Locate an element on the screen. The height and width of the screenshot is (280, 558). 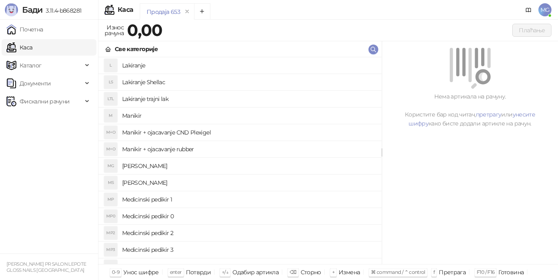
span: MG is located at coordinates (545, 10).